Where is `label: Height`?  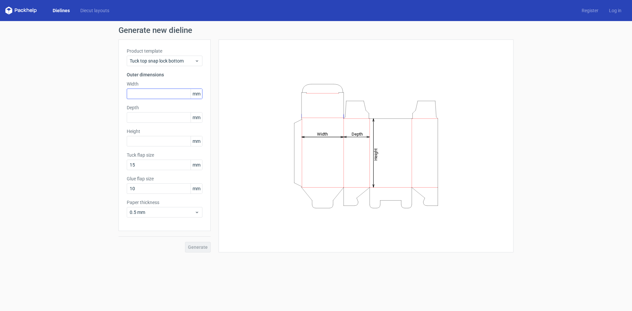
label: Height is located at coordinates (165, 131).